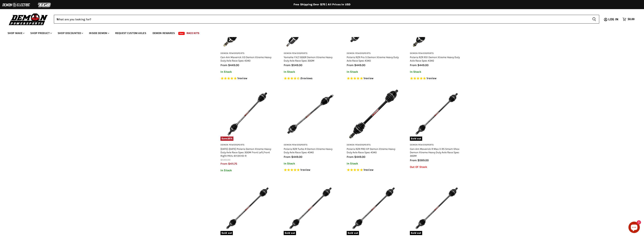 The image size is (644, 237). I want to click on span: Log in, so click(613, 19).